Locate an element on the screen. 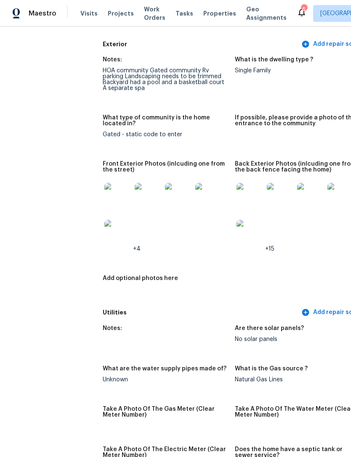  div: HOA community Gated community Rv parking Landscaping needs to be trimmed Backyard had a pool and ... is located at coordinates (165, 80).